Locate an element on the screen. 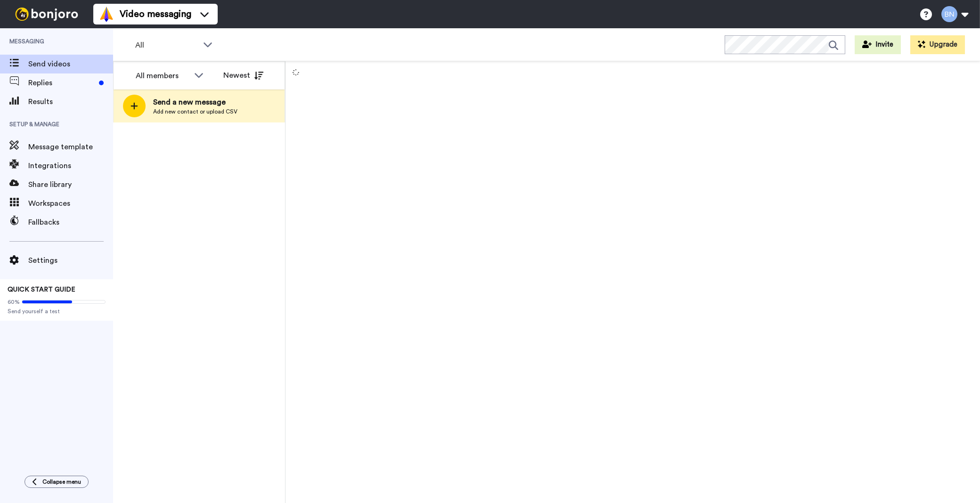  button: Collapse menu is located at coordinates (56, 482).